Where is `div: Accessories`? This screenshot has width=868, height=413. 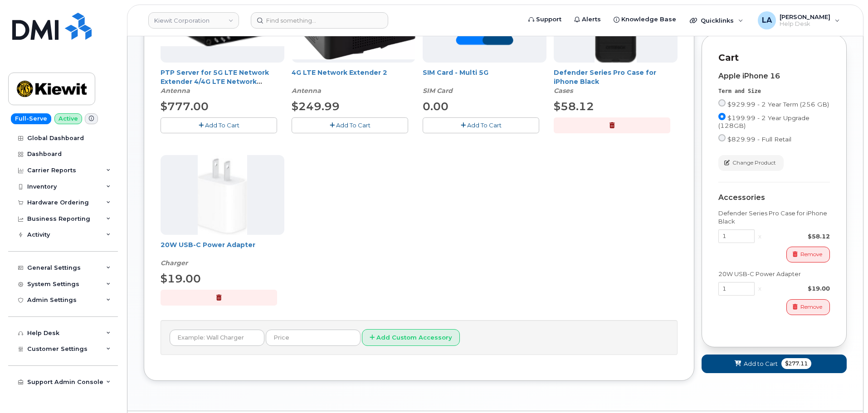 div: Accessories is located at coordinates (775, 197).